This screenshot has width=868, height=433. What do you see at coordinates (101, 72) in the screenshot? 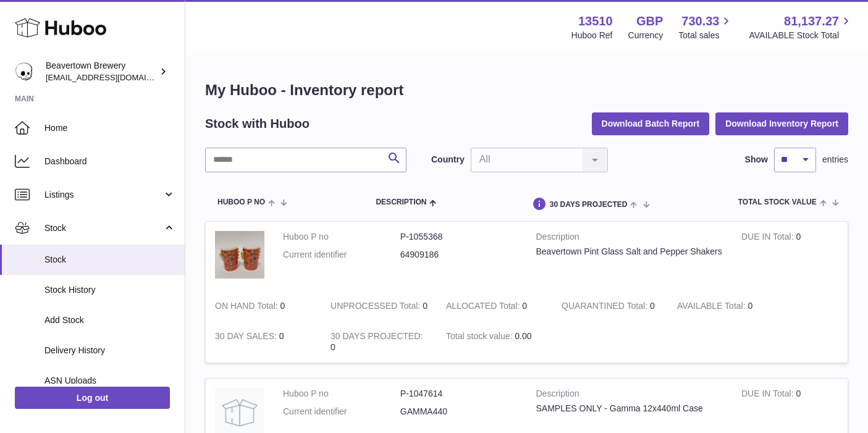
I see `div: Beavertown Brewery` at bounding box center [101, 72].